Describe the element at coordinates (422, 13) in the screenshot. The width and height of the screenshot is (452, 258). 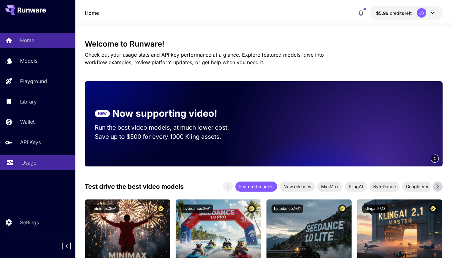
I see `div: JB` at that location.